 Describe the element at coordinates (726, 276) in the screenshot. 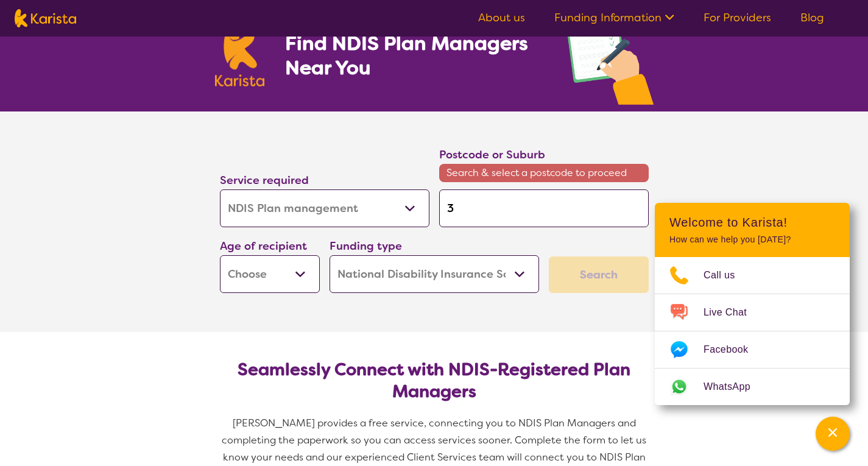

I see `span: Call us` at that location.